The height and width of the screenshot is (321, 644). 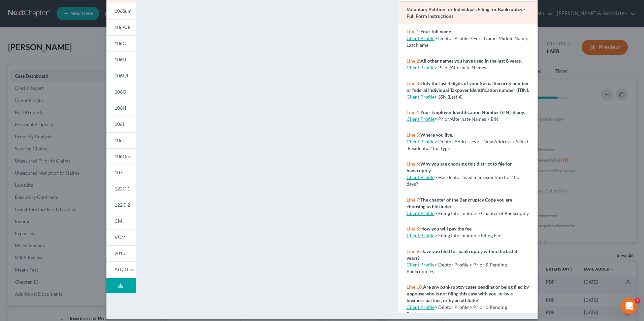 What do you see at coordinates (123, 11) in the screenshot?
I see `span: 106Sum` at bounding box center [123, 11].